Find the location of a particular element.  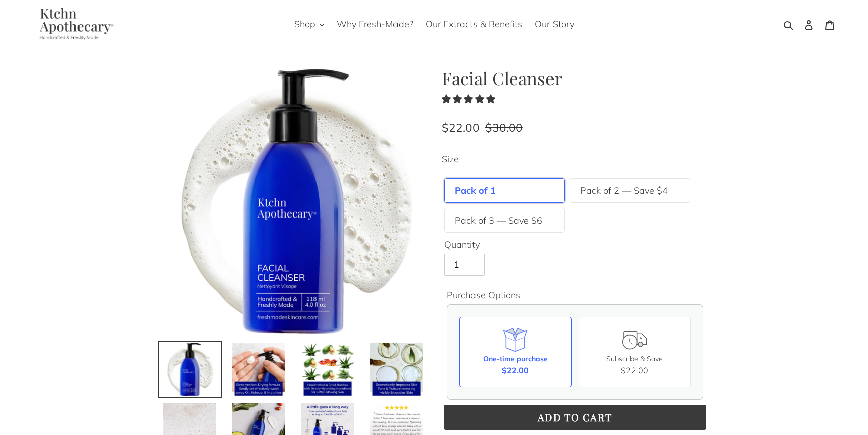

button: Add to cart is located at coordinates (575, 418).